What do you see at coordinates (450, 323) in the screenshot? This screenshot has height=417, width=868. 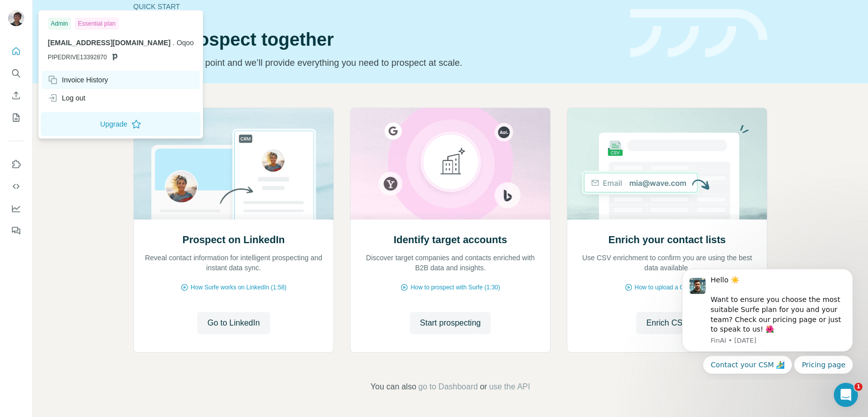 I see `span: Start prospecting` at bounding box center [450, 323].